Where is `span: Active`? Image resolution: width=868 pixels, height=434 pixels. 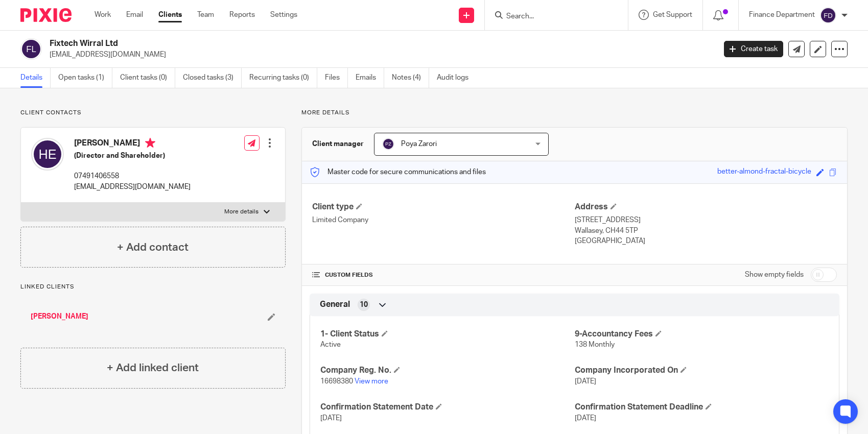 span: Active is located at coordinates (330, 345).